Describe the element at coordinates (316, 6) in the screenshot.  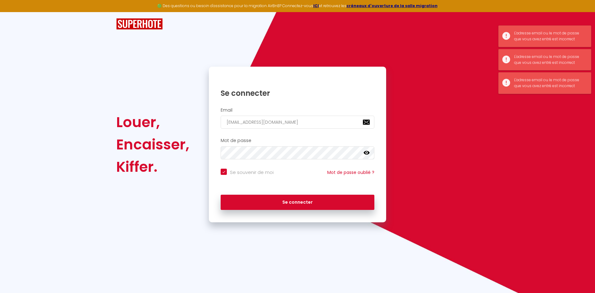
I see `strong: ICI` at that location.